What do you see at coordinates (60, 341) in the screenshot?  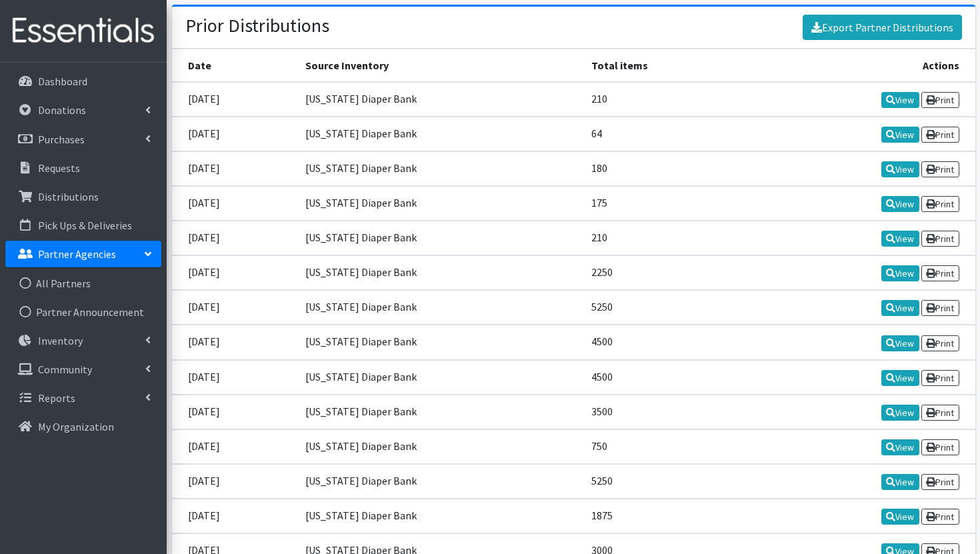 I see `p: Inventory` at bounding box center [60, 341].